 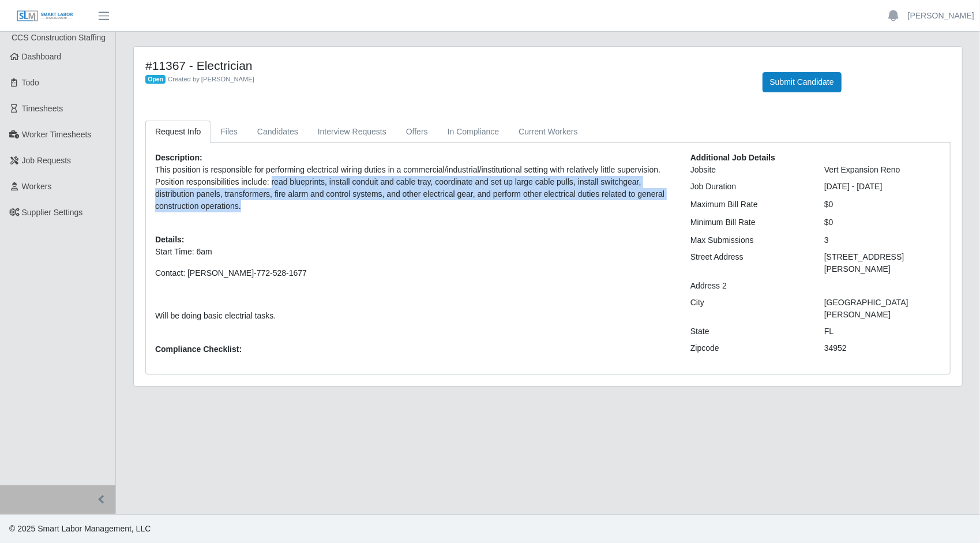 What do you see at coordinates (155, 79) in the screenshot?
I see `span: Open` at bounding box center [155, 79].